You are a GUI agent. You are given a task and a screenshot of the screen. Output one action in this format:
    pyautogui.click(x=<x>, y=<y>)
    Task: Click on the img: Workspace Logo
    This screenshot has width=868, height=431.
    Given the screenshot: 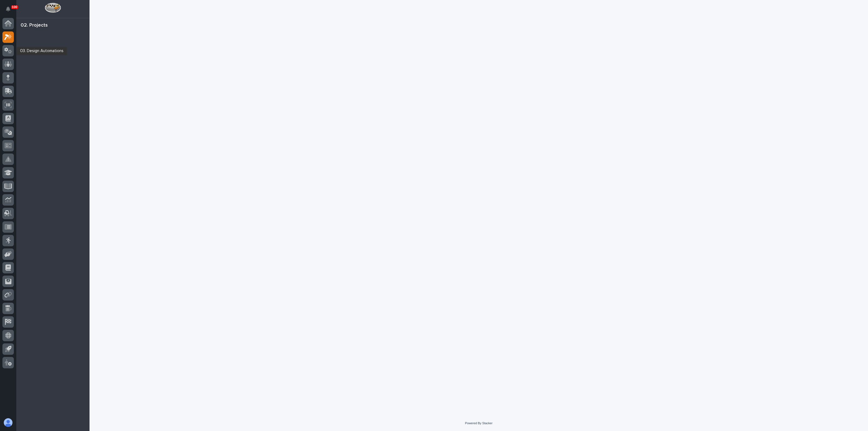 What is the action you would take?
    pyautogui.click(x=53, y=7)
    